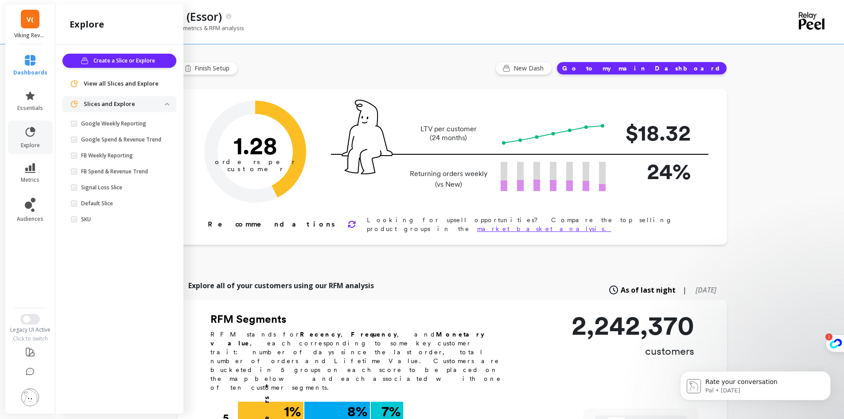 The width and height of the screenshot is (844, 419). Describe the element at coordinates (255, 145) in the screenshot. I see `text: 1.28` at that location.